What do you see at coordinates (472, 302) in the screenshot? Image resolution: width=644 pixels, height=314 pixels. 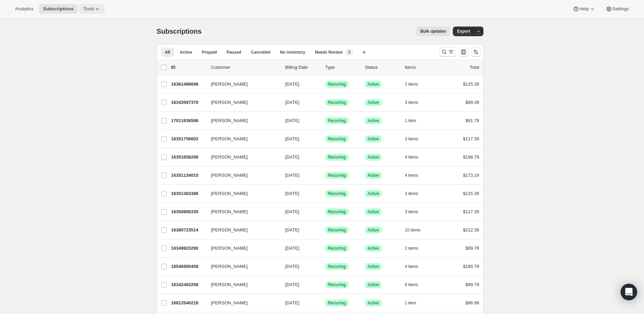 I see `span: $86.99` at bounding box center [472, 302].